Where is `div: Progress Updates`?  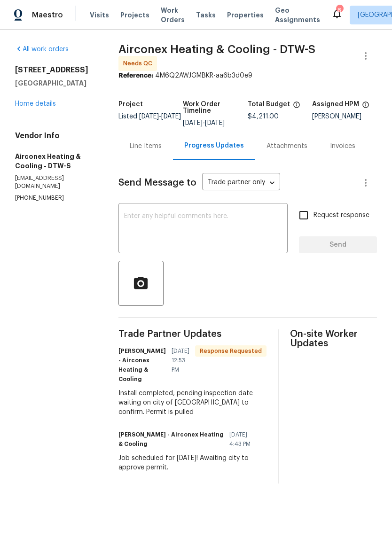 div: Progress Updates is located at coordinates (214, 146).